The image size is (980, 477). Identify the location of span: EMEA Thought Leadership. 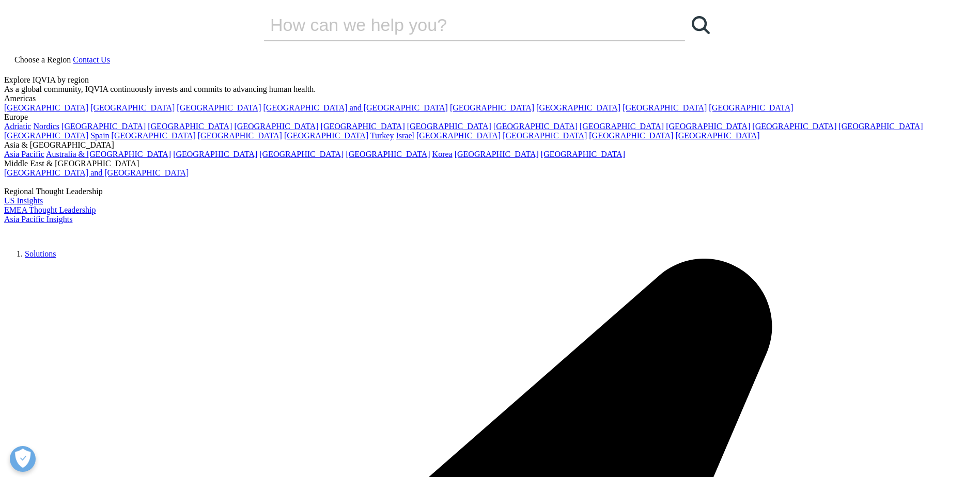
(49, 210).